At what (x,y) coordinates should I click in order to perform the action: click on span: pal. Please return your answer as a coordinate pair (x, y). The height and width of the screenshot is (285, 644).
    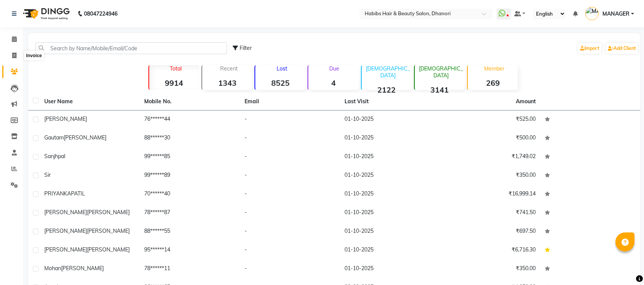
    Looking at the image, I should click on (62, 156).